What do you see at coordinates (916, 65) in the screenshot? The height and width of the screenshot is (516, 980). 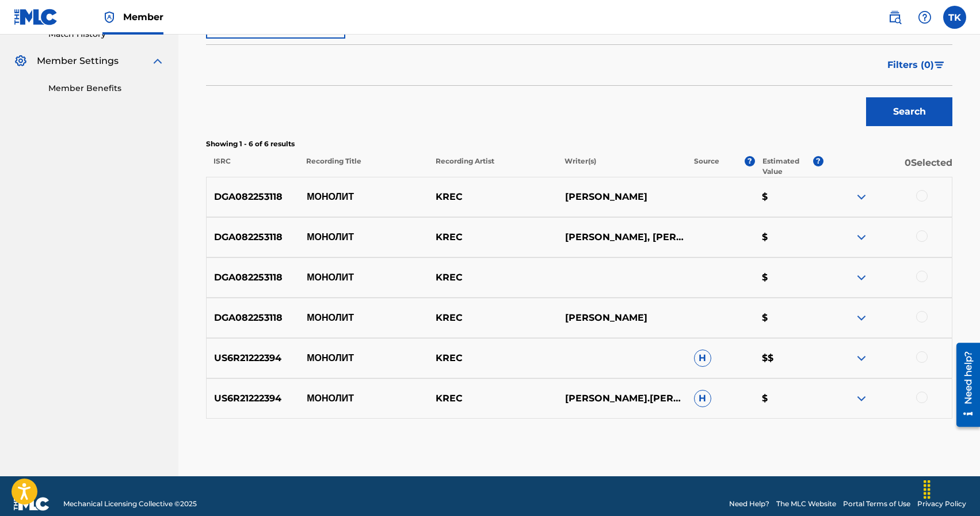 I see `button: Filters (0)` at bounding box center [916, 65].